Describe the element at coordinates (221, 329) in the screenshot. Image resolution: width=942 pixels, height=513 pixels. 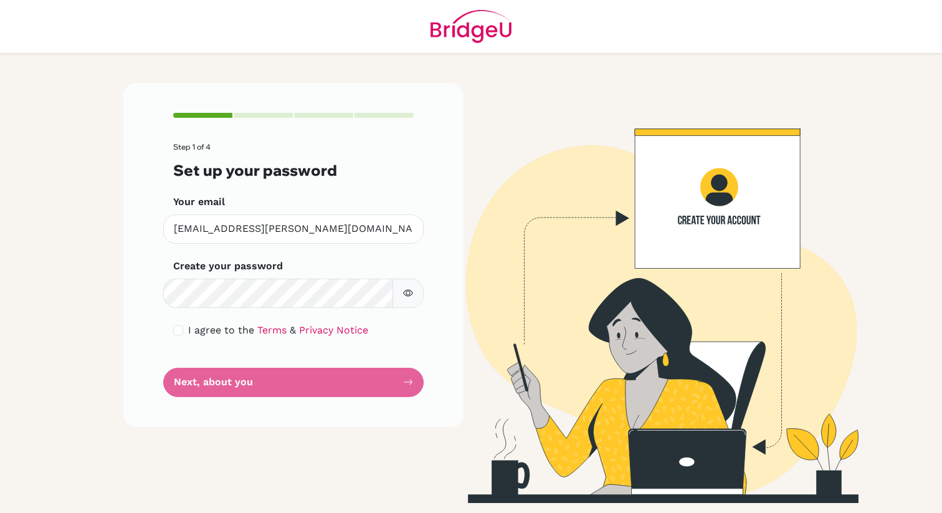
I see `span: I agree to the` at that location.